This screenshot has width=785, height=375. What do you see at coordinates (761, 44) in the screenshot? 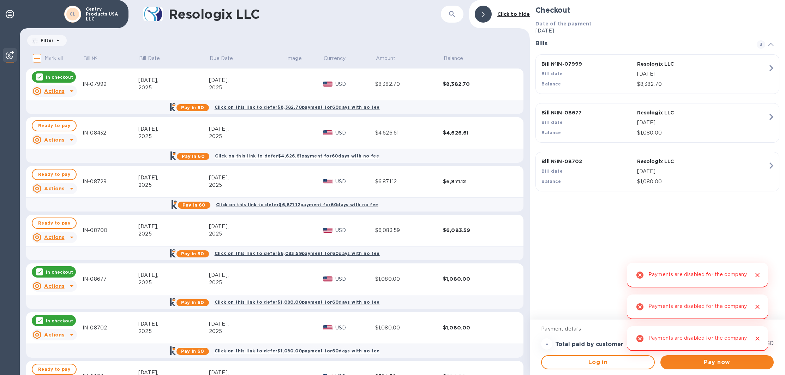
I see `span: 3` at bounding box center [761, 44].